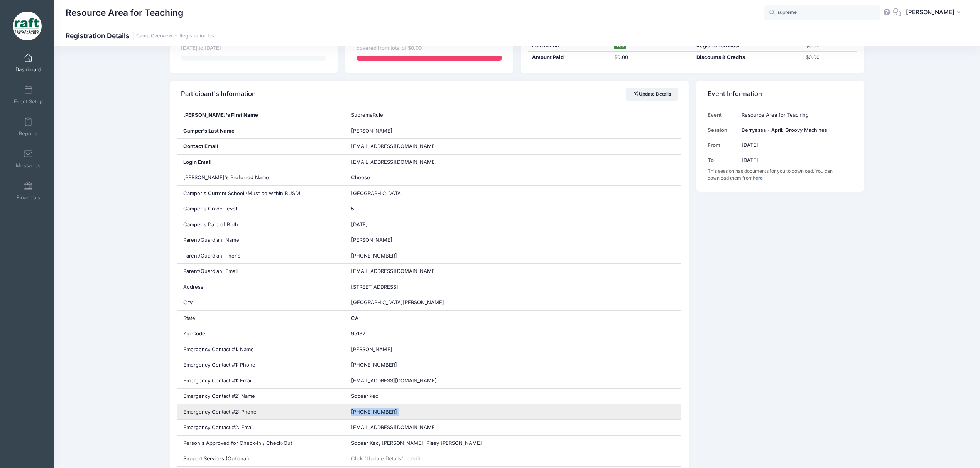 The image size is (980, 468). I want to click on div: State, so click(261, 319).